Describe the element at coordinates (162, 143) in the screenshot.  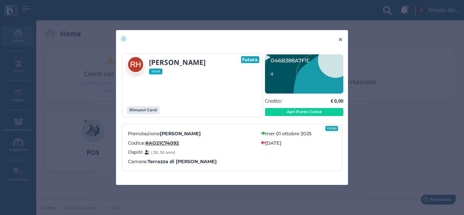
I see `a: #AO21C74092` at that location.